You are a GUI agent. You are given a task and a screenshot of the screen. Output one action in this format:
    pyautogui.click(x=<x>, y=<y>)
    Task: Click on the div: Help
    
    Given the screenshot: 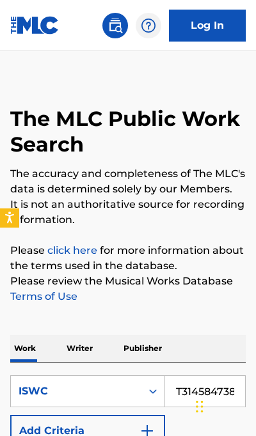 What is the action you would take?
    pyautogui.click(x=148, y=26)
    